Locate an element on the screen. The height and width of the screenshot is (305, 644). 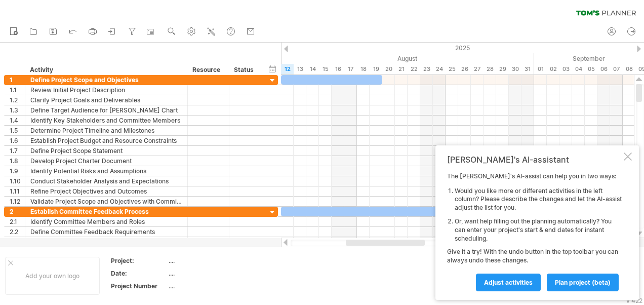
div: 1.6 is located at coordinates (17, 140).